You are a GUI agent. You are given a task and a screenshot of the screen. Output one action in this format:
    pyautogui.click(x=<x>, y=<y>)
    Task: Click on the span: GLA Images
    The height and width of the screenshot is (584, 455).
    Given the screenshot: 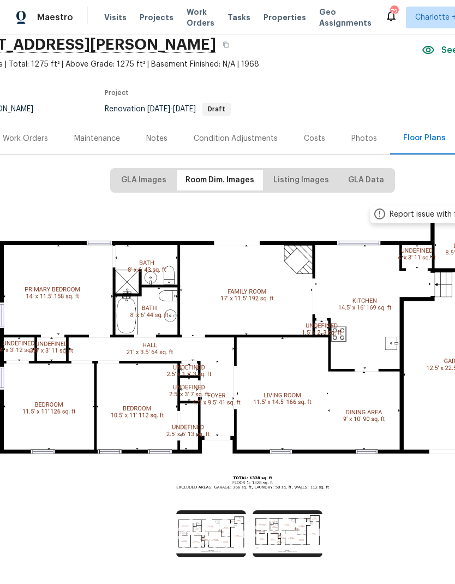 What is the action you would take?
    pyautogui.click(x=143, y=180)
    